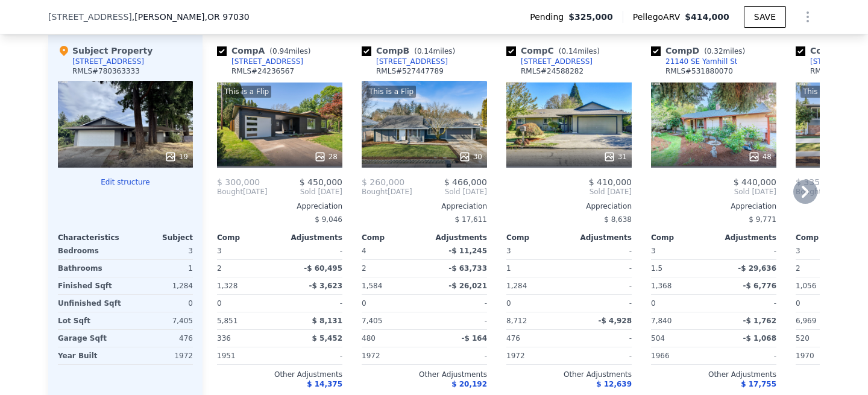  What do you see at coordinates (694, 61) in the screenshot?
I see `a: 21140 SE Yamhill St` at bounding box center [694, 61].